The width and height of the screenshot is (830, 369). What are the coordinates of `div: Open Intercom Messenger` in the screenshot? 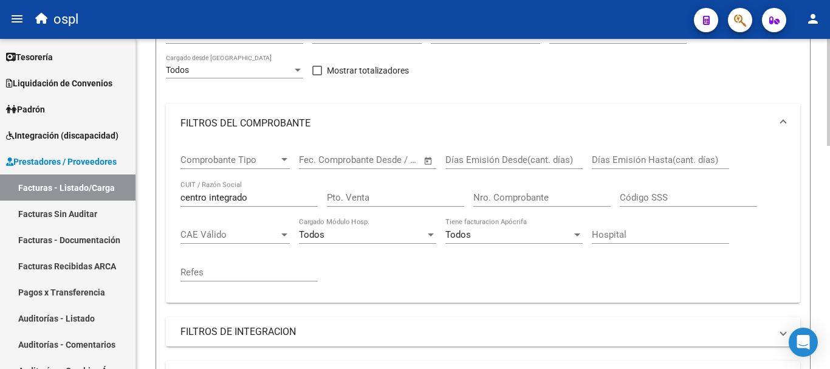 It's located at (803, 342).